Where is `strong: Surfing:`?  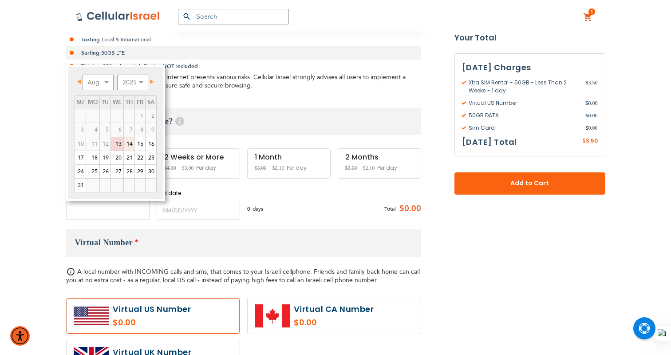
strong: Surfing: is located at coordinates (91, 53).